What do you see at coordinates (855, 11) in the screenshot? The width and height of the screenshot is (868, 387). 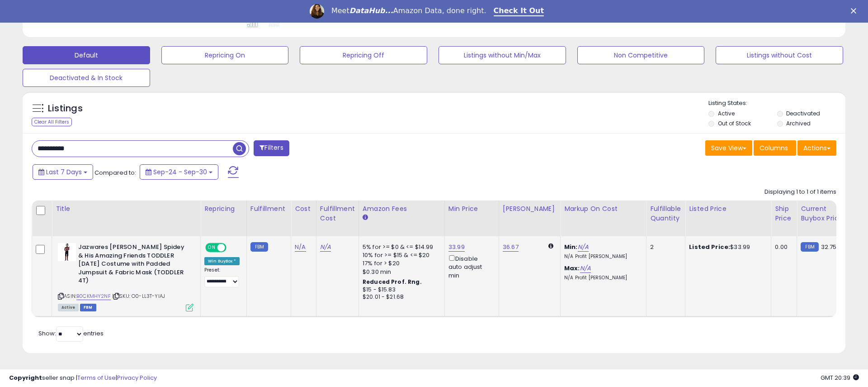 I see `div: Close` at bounding box center [855, 11].